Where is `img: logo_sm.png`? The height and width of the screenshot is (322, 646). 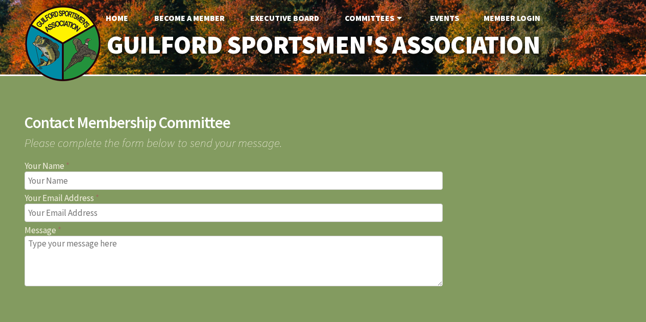 img: logo_sm.png is located at coordinates (63, 43).